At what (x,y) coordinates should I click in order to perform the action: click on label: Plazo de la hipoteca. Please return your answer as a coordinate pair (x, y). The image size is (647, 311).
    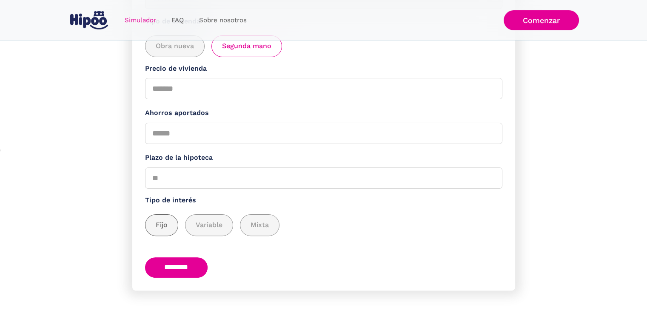
    Looking at the image, I should click on (324, 157).